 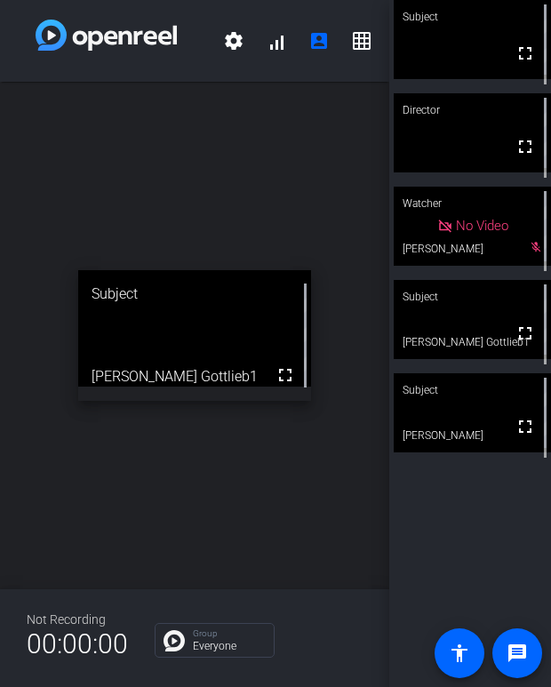 What do you see at coordinates (77, 644) in the screenshot?
I see `span: 00:00:00` at bounding box center [77, 644].